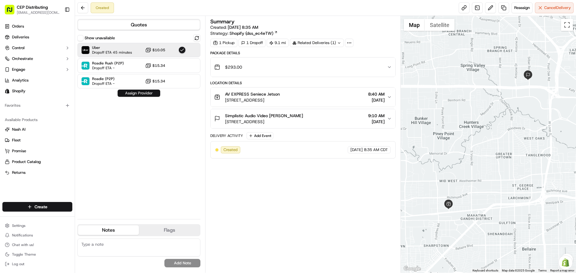 The height and width of the screenshot is (273, 576). I want to click on a: Open this area in Google Maps (opens a new window), so click(412, 269).